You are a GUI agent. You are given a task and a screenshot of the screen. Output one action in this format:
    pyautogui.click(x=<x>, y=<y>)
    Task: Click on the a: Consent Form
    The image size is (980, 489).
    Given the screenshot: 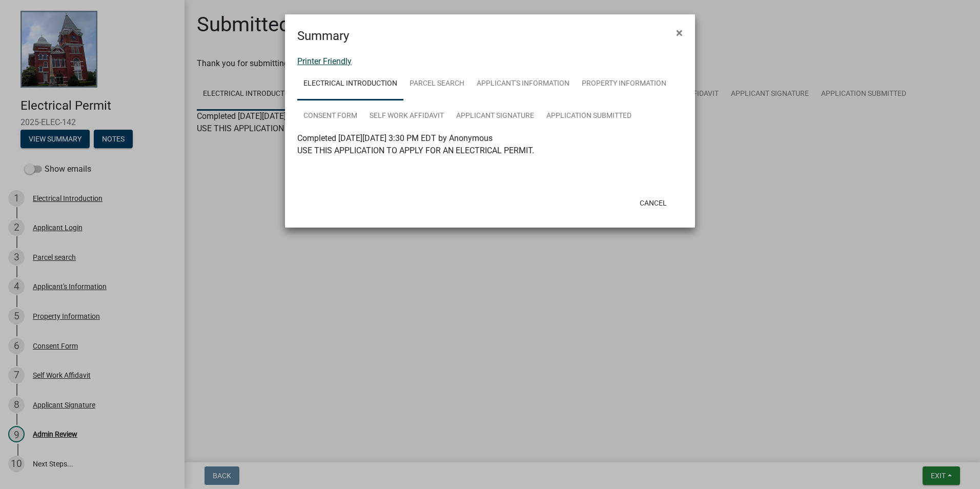 What is the action you would take?
    pyautogui.click(x=330, y=116)
    